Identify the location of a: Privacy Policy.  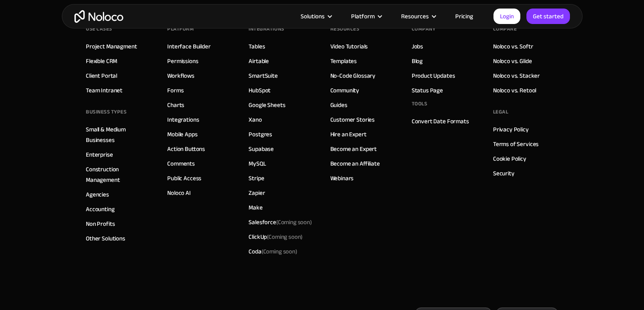
(511, 130).